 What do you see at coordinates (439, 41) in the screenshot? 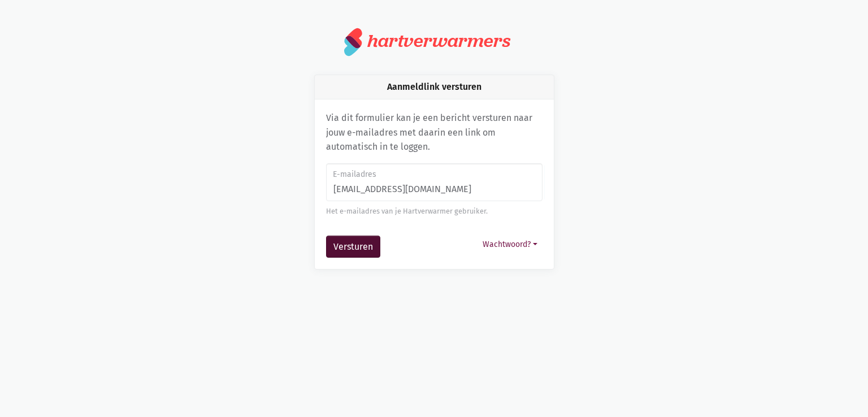
I see `div: hartverwarmers` at bounding box center [439, 41].